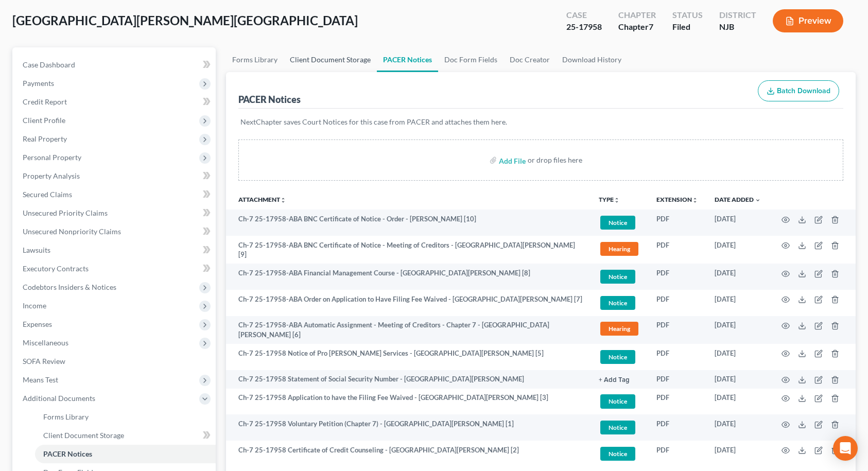 Image resolution: width=868 pixels, height=471 pixels. What do you see at coordinates (40, 379) in the screenshot?
I see `span: Means Test` at bounding box center [40, 379].